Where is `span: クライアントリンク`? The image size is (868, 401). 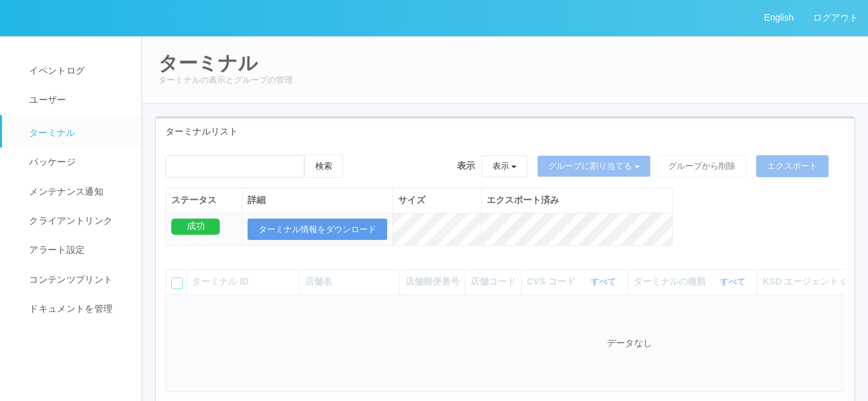
span: クライアントリンク is located at coordinates (69, 221).